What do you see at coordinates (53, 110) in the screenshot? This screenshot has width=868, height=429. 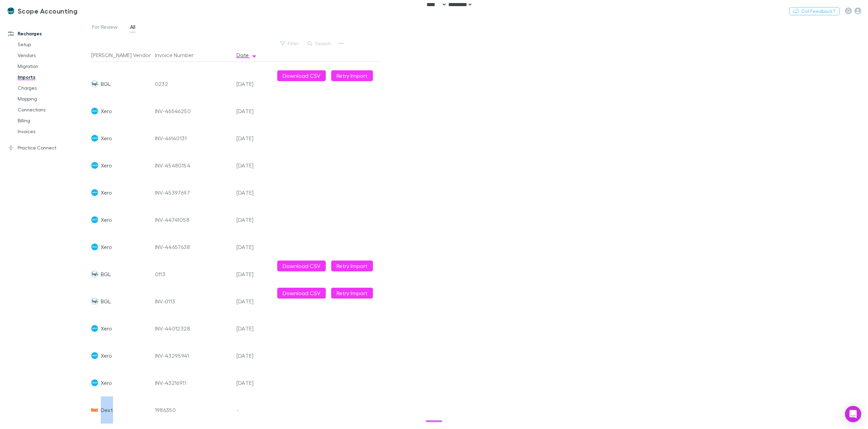 I see `a: Connections` at bounding box center [53, 110].